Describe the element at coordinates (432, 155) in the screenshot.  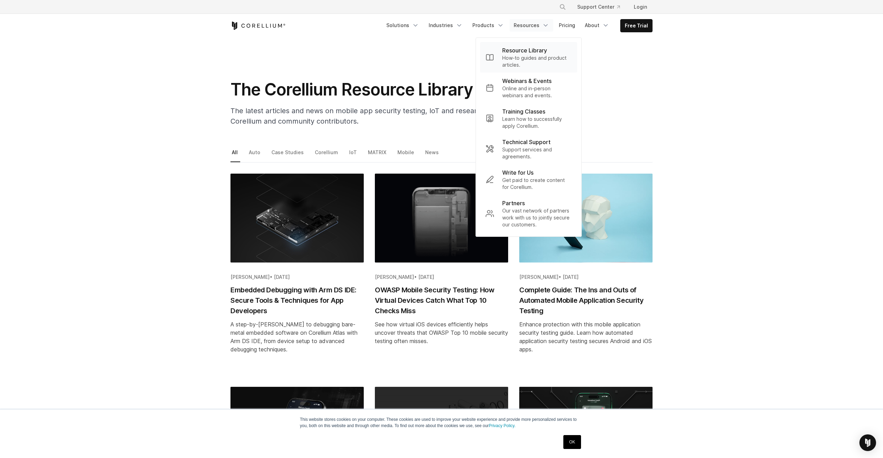
I see `a: News` at that location.